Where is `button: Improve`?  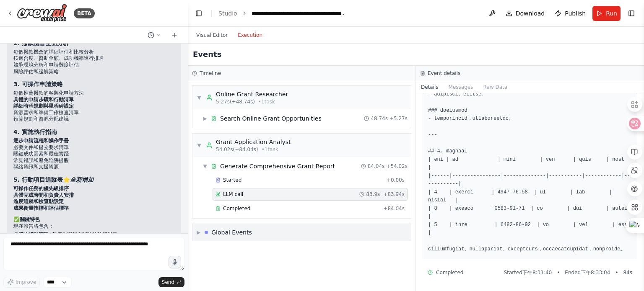 button: Improve is located at coordinates (21, 282).